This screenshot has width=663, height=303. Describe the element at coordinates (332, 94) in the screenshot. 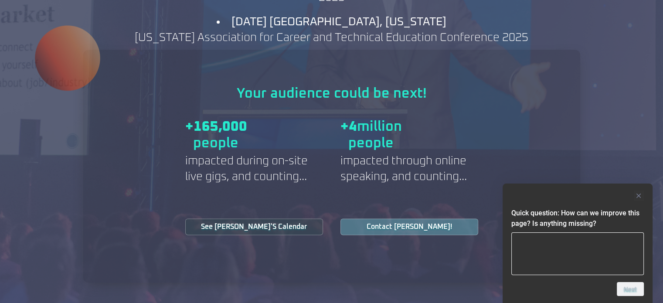

I see `h2: Your audience could be next!` at that location.